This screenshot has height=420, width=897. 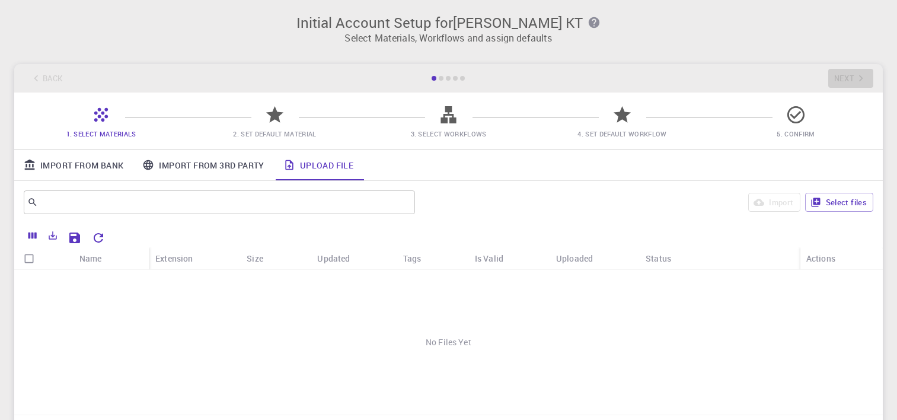 What do you see at coordinates (622, 133) in the screenshot?
I see `span: 4. Set Default Workflow` at bounding box center [622, 133].